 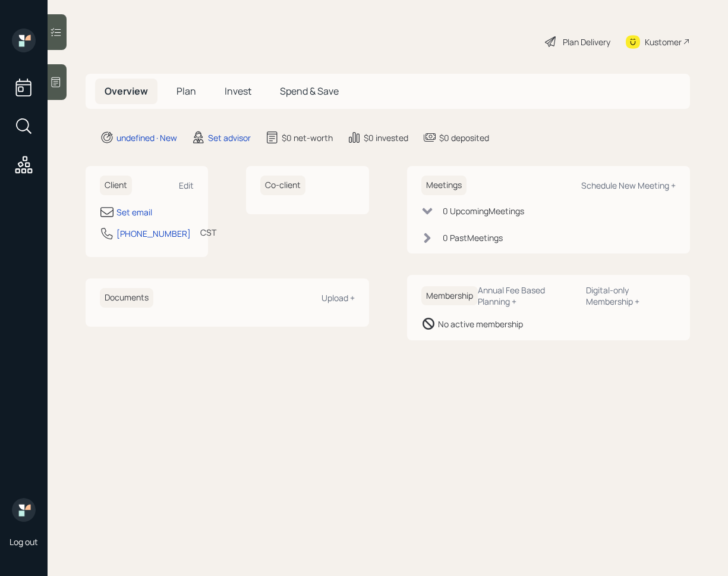 What do you see at coordinates (386, 137) in the screenshot?
I see `div: $0 invested` at bounding box center [386, 137].